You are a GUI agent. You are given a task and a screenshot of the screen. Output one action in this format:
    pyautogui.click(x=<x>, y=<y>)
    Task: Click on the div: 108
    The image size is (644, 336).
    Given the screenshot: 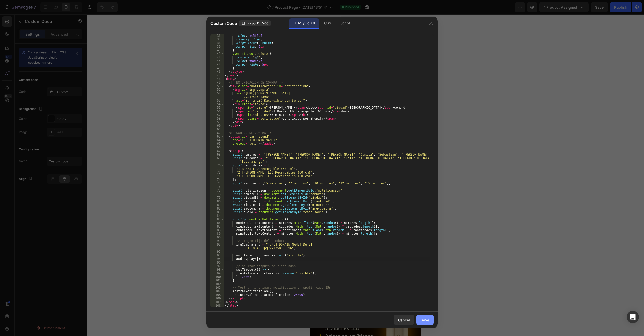 What is the action you would take?
    pyautogui.click(x=217, y=306)
    